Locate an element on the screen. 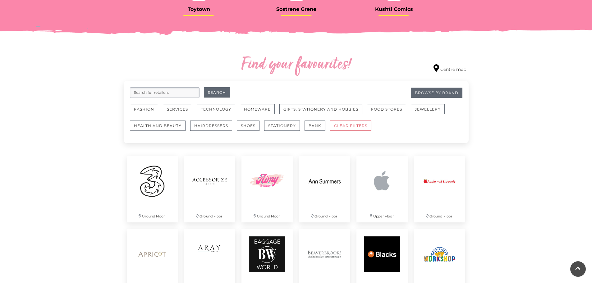 The width and height of the screenshot is (592, 283). a: Hairdressers is located at coordinates (213, 129).